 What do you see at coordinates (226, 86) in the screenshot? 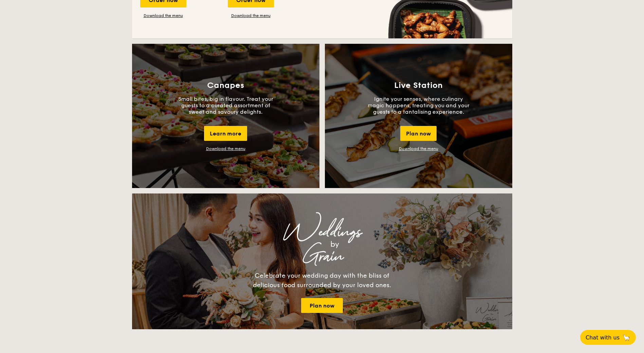
I see `h3: Canapes` at bounding box center [226, 86].